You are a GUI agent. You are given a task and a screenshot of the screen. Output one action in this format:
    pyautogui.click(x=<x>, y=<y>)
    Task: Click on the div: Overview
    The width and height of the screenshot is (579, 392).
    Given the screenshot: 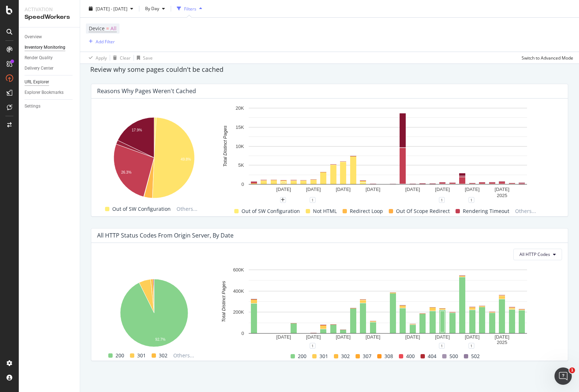 What is the action you would take?
    pyautogui.click(x=33, y=37)
    